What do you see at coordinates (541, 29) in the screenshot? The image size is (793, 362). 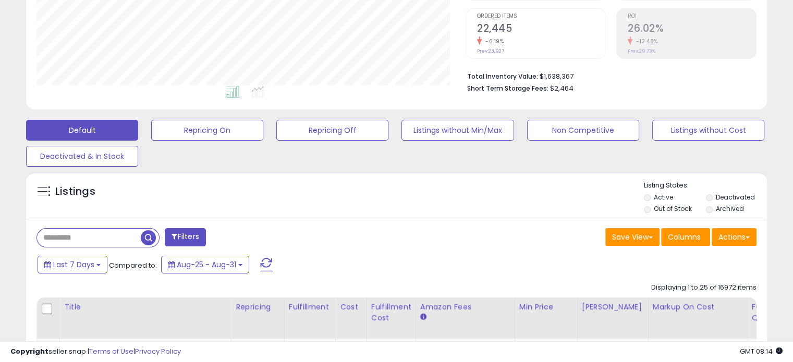 I see `h2: 22,445` at bounding box center [541, 29].